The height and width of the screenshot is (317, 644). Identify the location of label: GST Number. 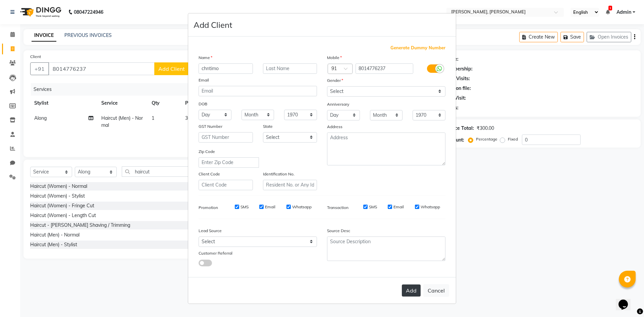
(211, 126).